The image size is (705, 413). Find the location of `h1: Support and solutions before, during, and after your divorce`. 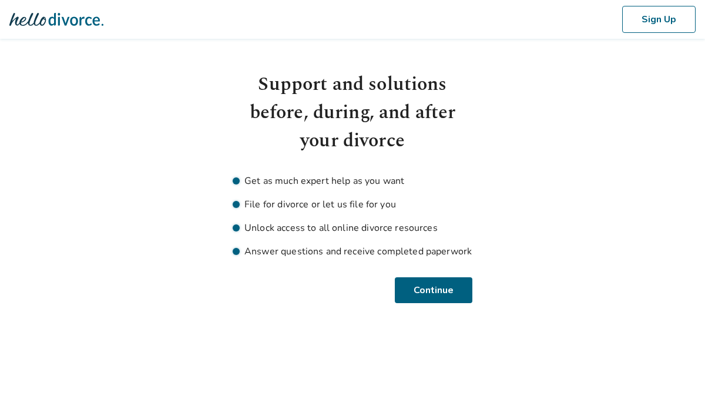

h1: Support and solutions before, during, and after your divorce is located at coordinates (352, 113).